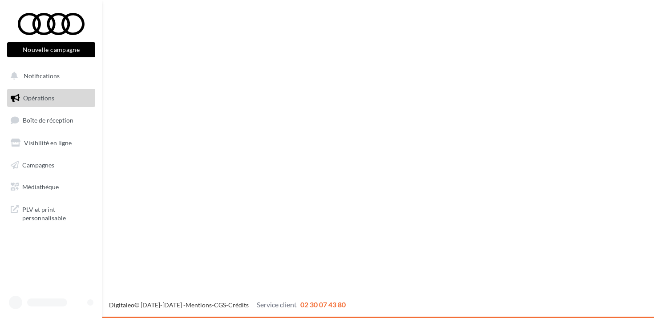  Describe the element at coordinates (220, 305) in the screenshot. I see `a: CGS` at that location.